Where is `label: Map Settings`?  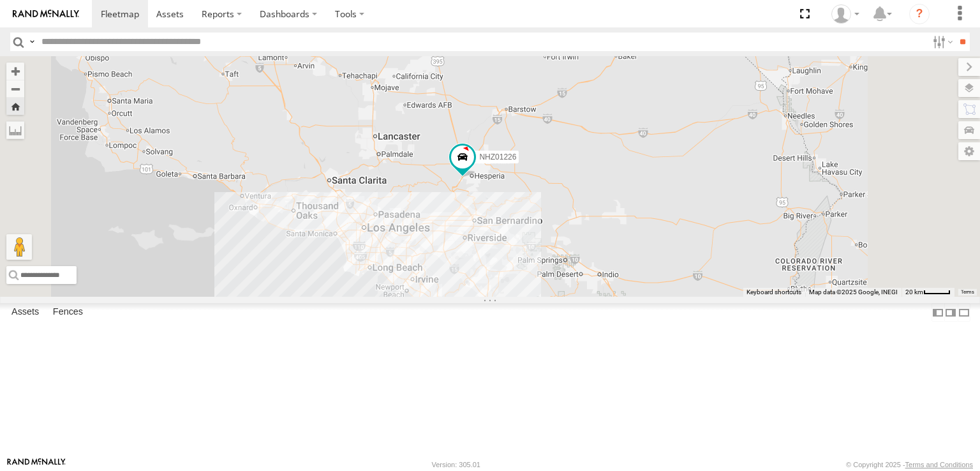 label: Map Settings is located at coordinates (969, 152).